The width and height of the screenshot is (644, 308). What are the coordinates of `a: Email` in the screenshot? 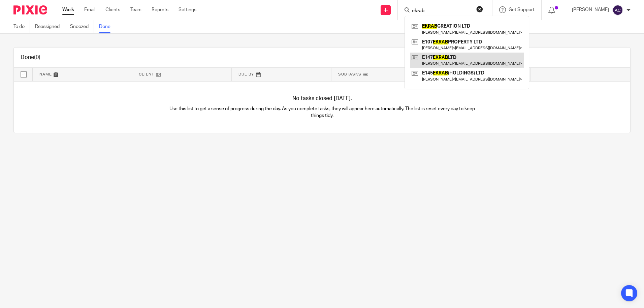 It's located at (89, 10).